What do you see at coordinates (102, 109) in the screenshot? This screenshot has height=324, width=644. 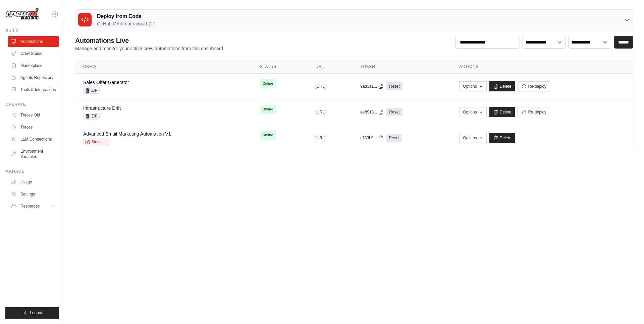 I see `a: Infrastructure Drift` at bounding box center [102, 109].